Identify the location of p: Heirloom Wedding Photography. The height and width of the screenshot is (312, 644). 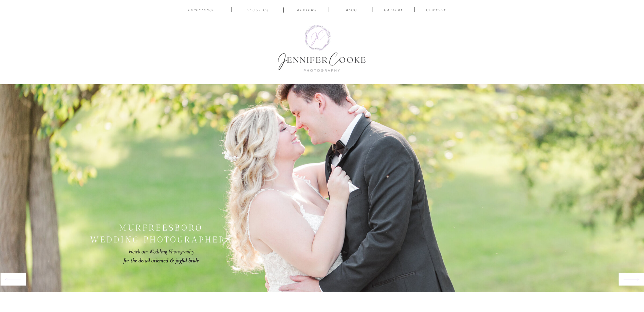
(161, 256).